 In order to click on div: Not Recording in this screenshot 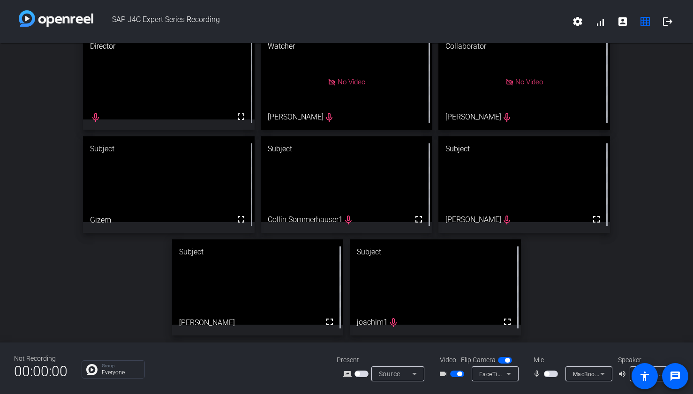, I will do `click(41, 359)`.